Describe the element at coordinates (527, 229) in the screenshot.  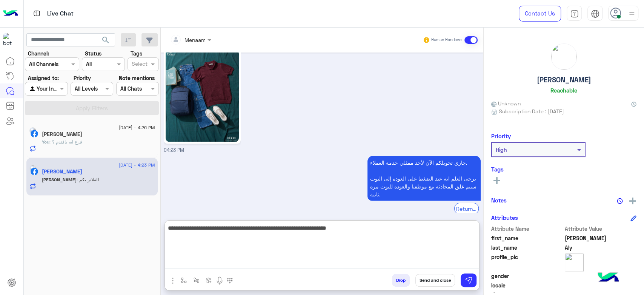
I see `span: Attribute Name` at that location.